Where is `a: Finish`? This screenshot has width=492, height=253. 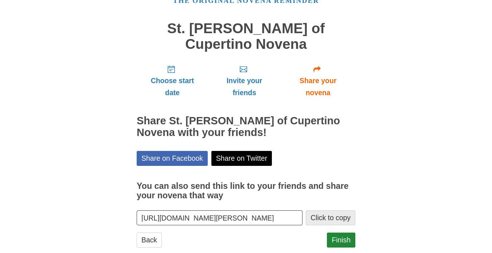 a: Finish is located at coordinates (341, 240).